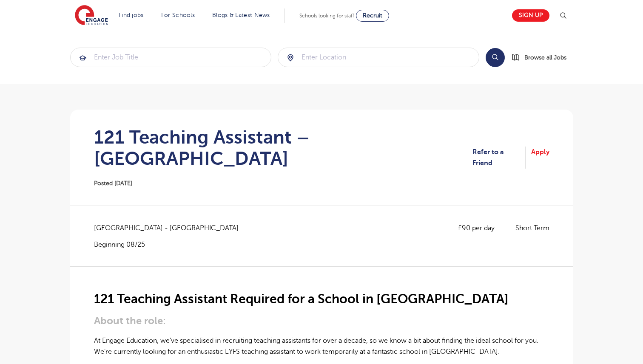  What do you see at coordinates (130, 321) in the screenshot?
I see `strong: About the role:` at bounding box center [130, 321].